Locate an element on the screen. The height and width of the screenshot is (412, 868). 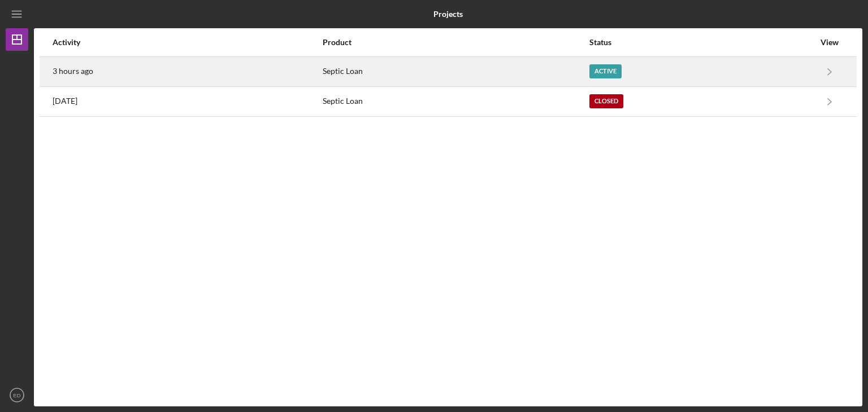
time: 2025-09-11 15:24 is located at coordinates (73, 71).